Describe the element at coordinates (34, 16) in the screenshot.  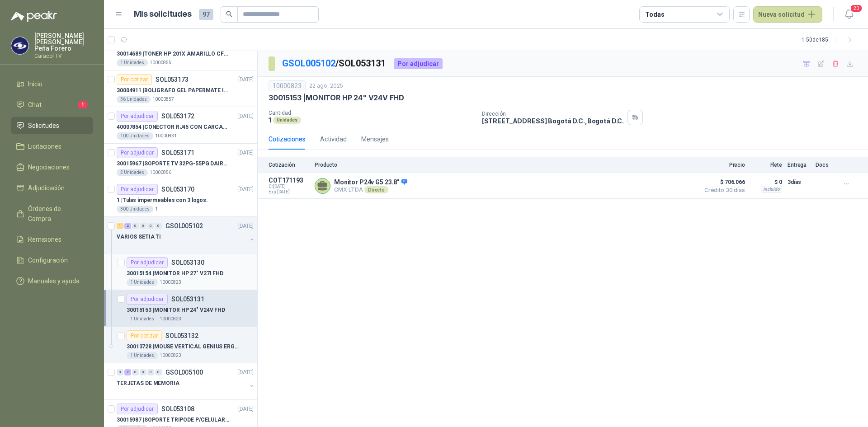
I see `img: Logo peakr` at that location.